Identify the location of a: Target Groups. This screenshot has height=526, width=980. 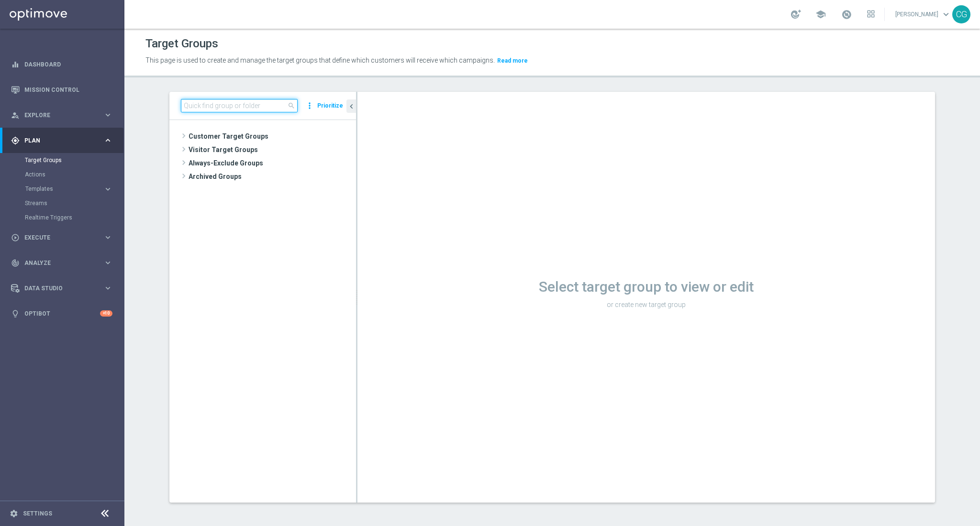
(62, 160).